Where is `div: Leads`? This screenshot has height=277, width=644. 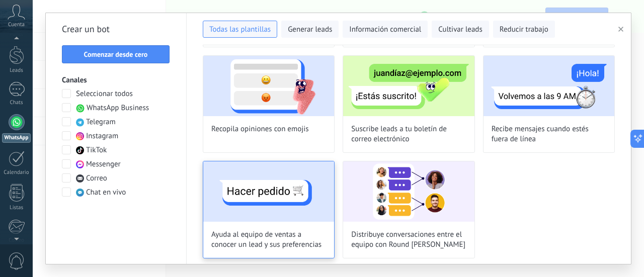 div: Leads is located at coordinates (16, 70).